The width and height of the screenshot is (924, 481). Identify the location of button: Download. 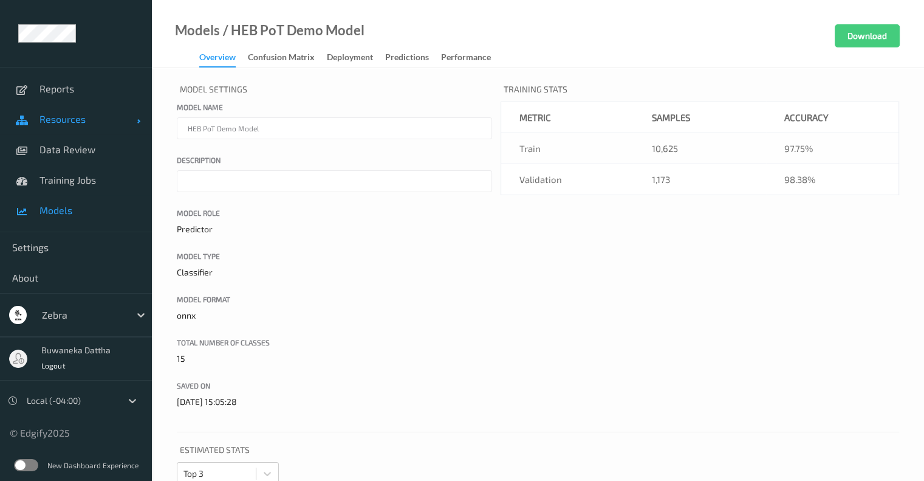
(867, 36).